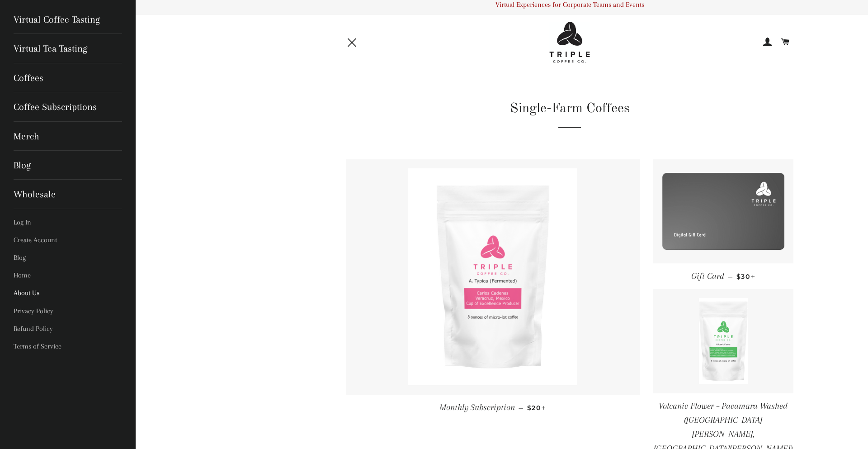  I want to click on a: Privacy Policy, so click(68, 311).